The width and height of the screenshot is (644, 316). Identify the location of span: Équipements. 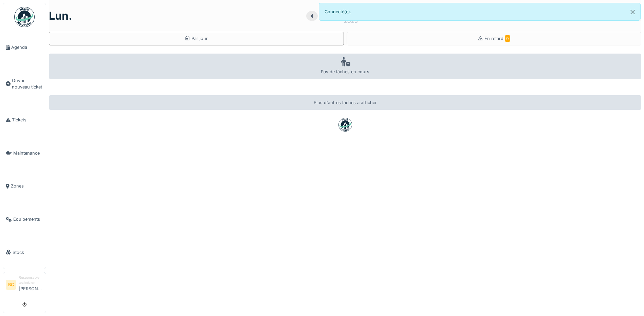
(29, 219).